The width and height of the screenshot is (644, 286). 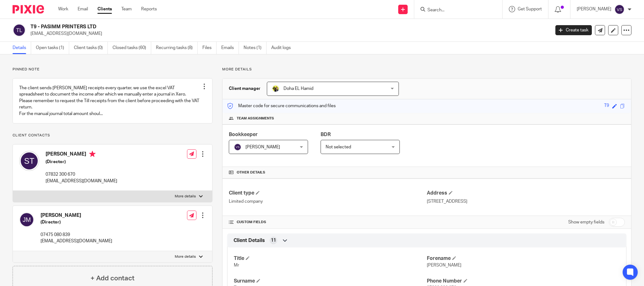 What do you see at coordinates (83, 9) in the screenshot?
I see `a: Email` at bounding box center [83, 9].